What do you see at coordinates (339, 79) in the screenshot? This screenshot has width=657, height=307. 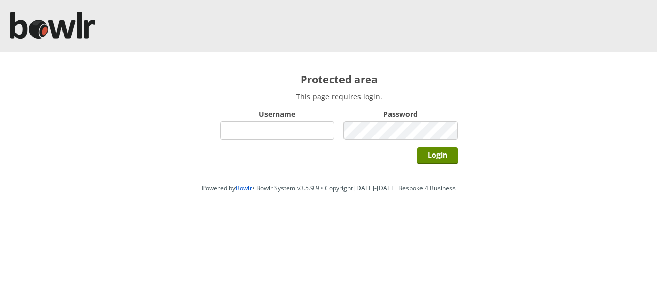 I see `h2: Protected area` at bounding box center [339, 79].